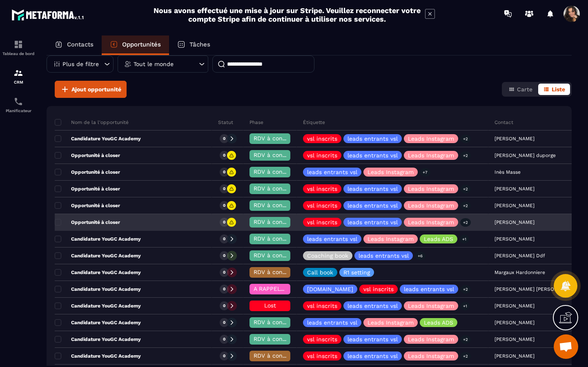  What do you see at coordinates (18, 44) in the screenshot?
I see `img: formation` at bounding box center [18, 44].